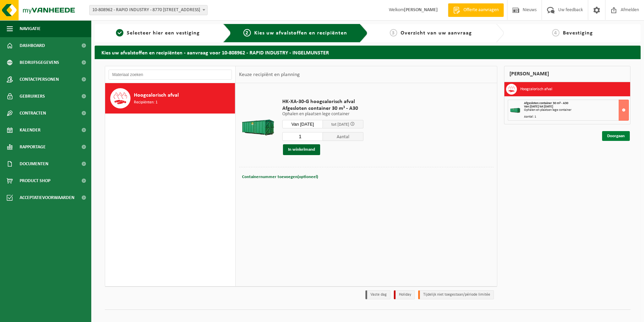 The width and height of the screenshot is (644, 322). What do you see at coordinates (163, 33) in the screenshot?
I see `span: Selecteer hier een vestiging` at bounding box center [163, 33].